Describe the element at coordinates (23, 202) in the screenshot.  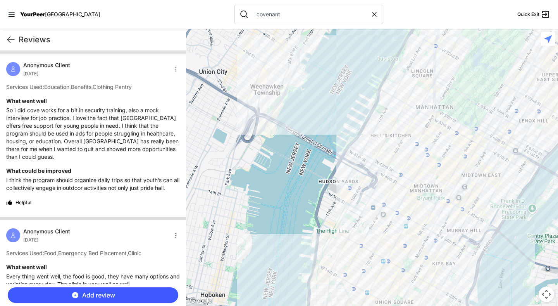
I see `span: Helpful` at that location.